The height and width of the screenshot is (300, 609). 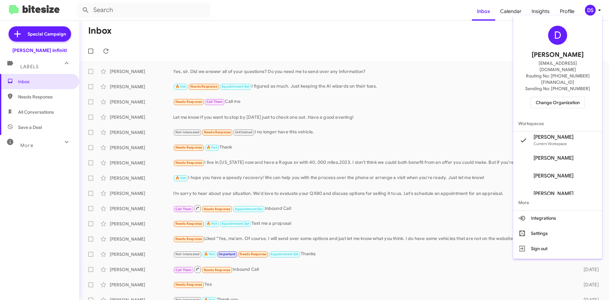 I want to click on button: Sign out, so click(x=558, y=248).